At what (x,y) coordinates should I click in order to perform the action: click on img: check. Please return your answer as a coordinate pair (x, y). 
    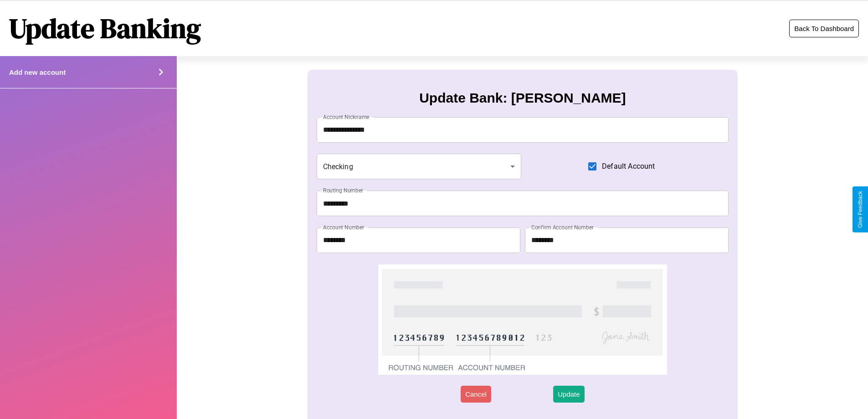
    Looking at the image, I should click on (522, 320).